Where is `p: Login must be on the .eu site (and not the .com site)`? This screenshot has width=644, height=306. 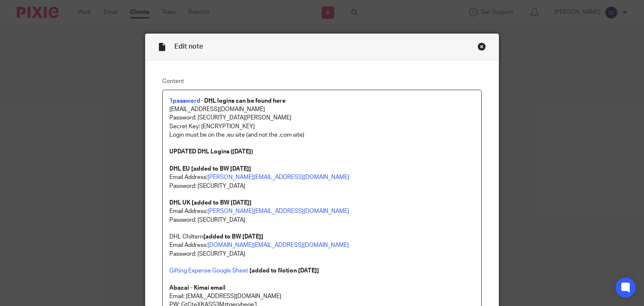
p: Login must be on the .eu site (and not the .com site) is located at coordinates (322, 135).